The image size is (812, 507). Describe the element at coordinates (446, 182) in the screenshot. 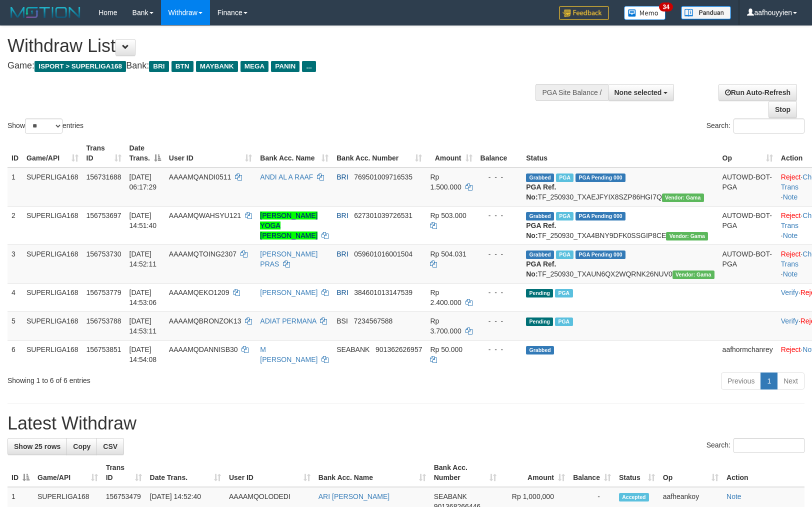

I see `span: Rp 1.500.000` at that location.